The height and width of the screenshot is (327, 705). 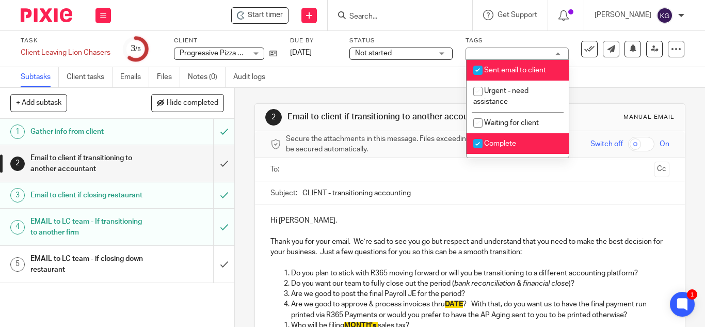 I want to click on div: 5, so click(x=18, y=264).